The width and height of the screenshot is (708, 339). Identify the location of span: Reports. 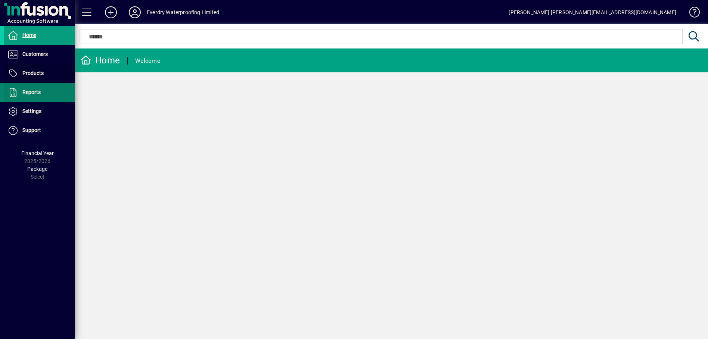
(31, 92).